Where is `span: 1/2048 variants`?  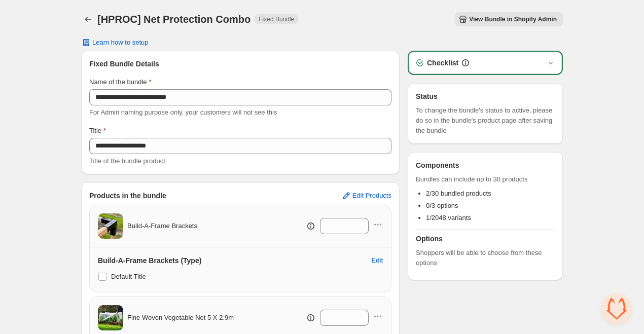 span: 1/2048 variants is located at coordinates (448, 218).